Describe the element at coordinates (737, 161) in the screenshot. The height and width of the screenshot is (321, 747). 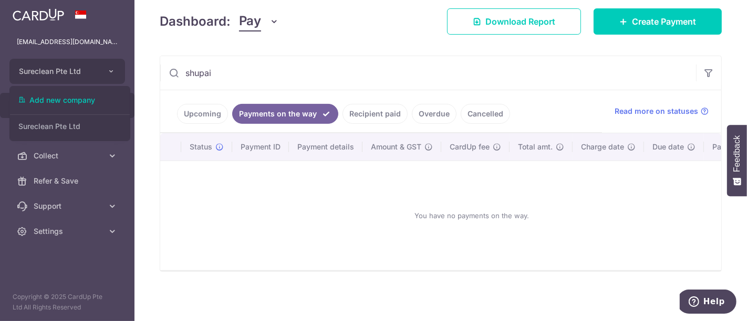
I see `button: Feedback - Show survey` at that location.